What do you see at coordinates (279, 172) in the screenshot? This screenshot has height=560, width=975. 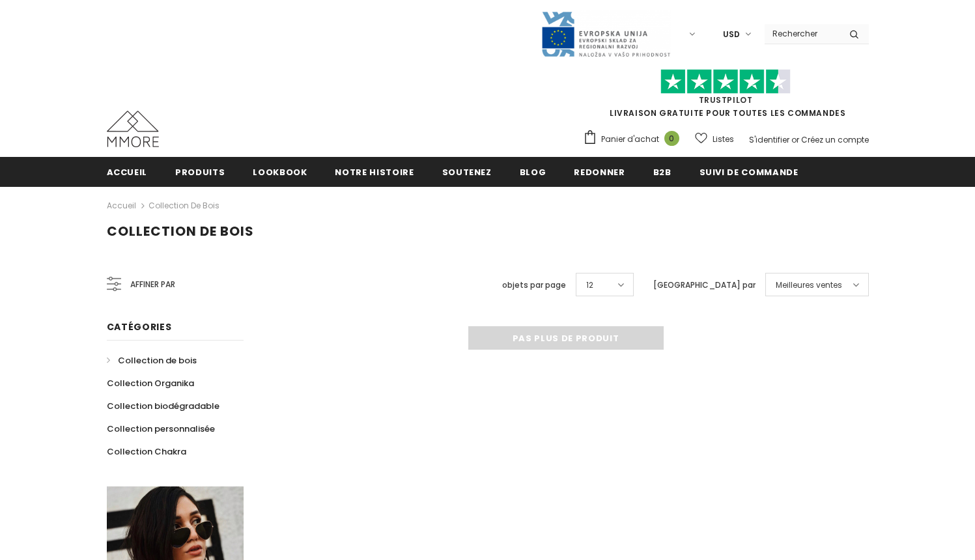 I see `span: Lookbook` at bounding box center [279, 172].